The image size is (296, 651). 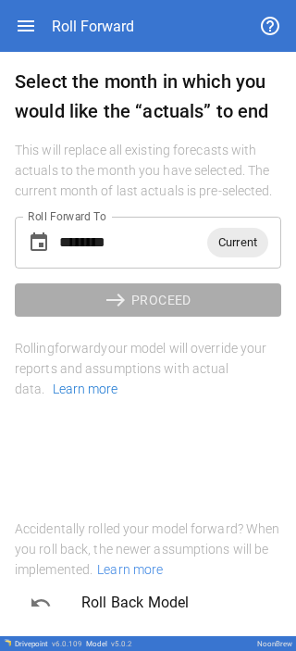 I want to click on h6: Accidentally rolled your model forward? When you roll back, the newer assumptions will be impleme..., so click(x=148, y=550).